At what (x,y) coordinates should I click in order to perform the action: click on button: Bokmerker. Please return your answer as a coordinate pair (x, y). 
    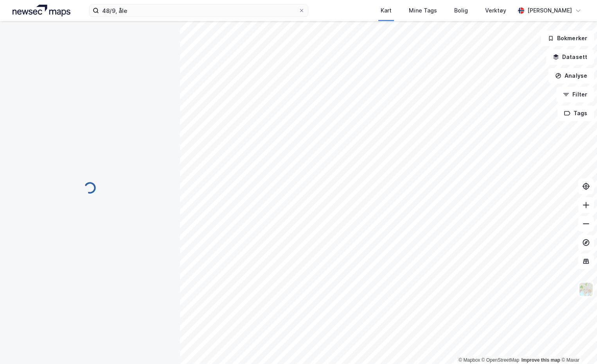
    Looking at the image, I should click on (567, 39).